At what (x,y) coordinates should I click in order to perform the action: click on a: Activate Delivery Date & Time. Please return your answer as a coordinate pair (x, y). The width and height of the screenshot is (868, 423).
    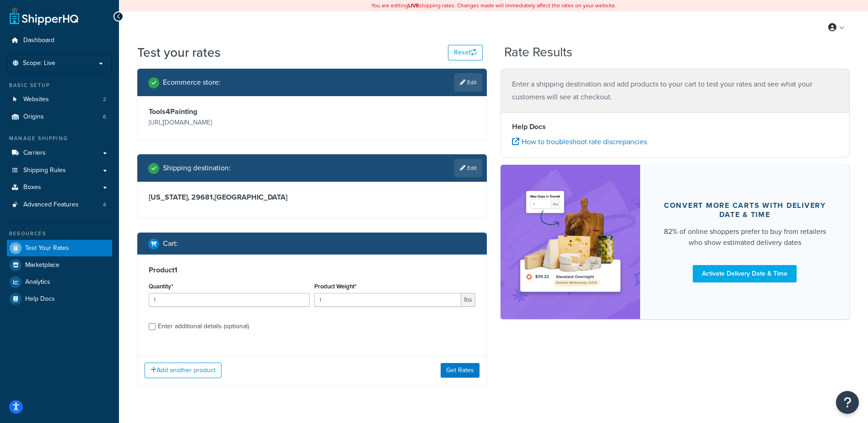
    Looking at the image, I should click on (745, 273).